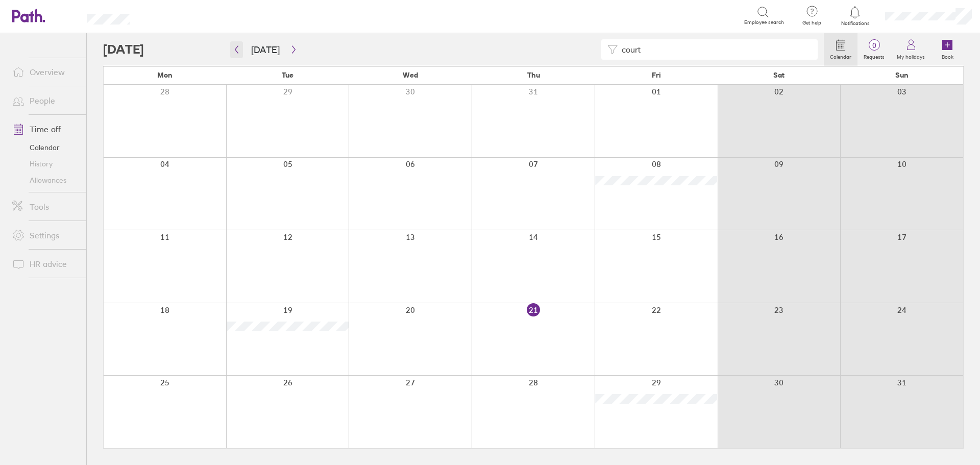 The image size is (980, 465). I want to click on span: Fri, so click(656, 75).